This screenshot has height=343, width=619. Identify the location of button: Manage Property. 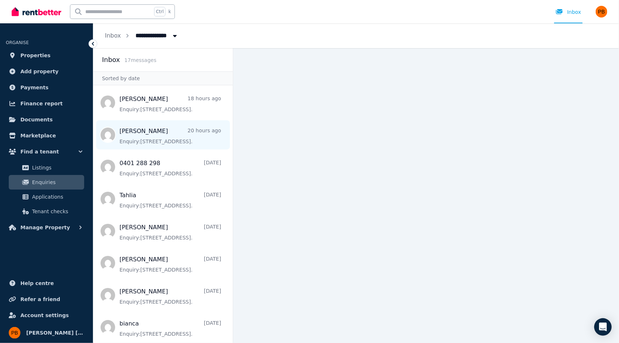
(46, 227).